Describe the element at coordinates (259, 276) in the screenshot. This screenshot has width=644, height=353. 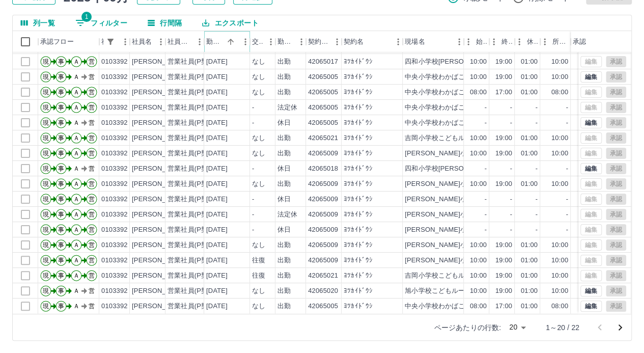
I see `div: 往復` at that location.